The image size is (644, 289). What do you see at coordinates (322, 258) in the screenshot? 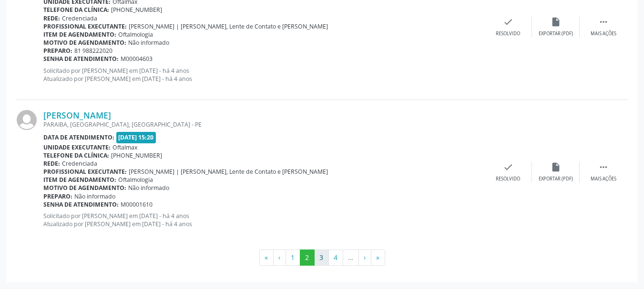
I see `button: Go to page 3` at bounding box center [322, 258].